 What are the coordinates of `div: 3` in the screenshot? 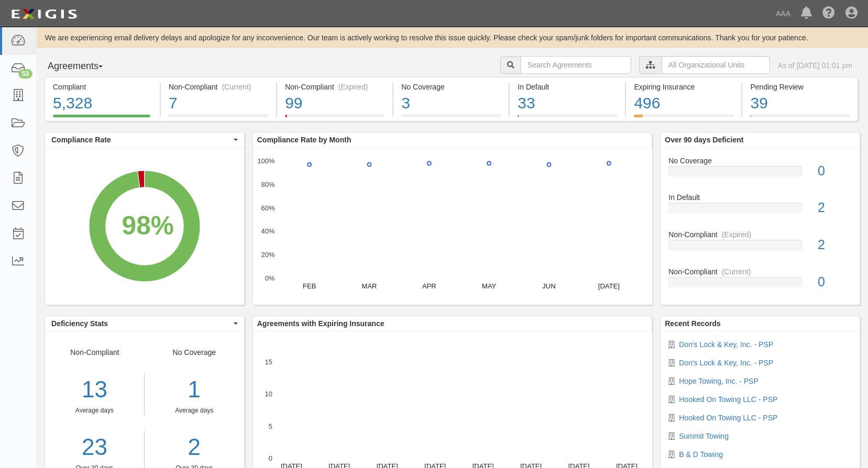 It's located at (451, 103).